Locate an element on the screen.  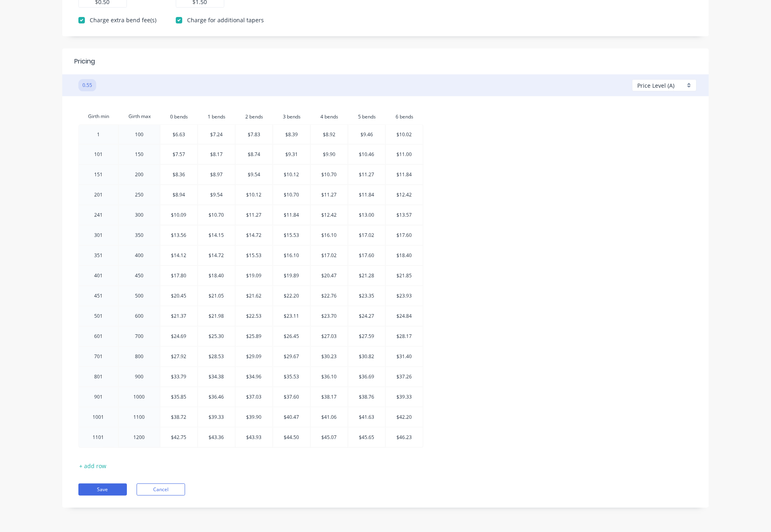
button: + add row is located at coordinates (93, 465).